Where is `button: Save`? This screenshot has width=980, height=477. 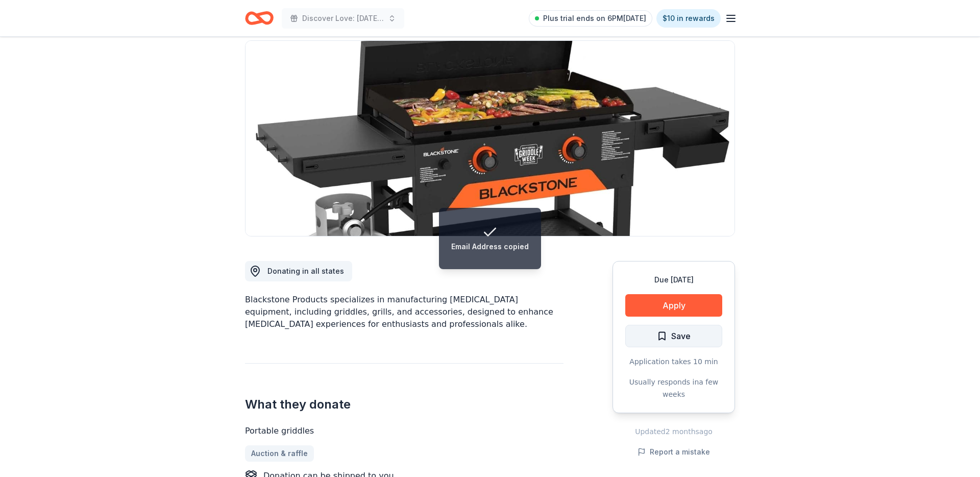 button: Save is located at coordinates (674, 336).